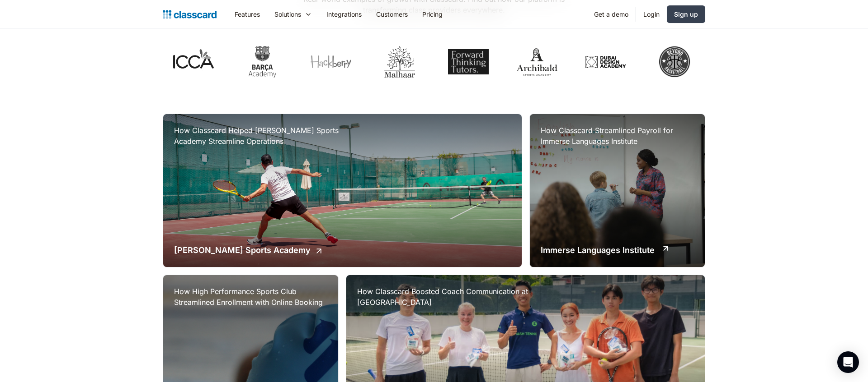 This screenshot has width=868, height=382. Describe the element at coordinates (651, 14) in the screenshot. I see `a: Login` at that location.